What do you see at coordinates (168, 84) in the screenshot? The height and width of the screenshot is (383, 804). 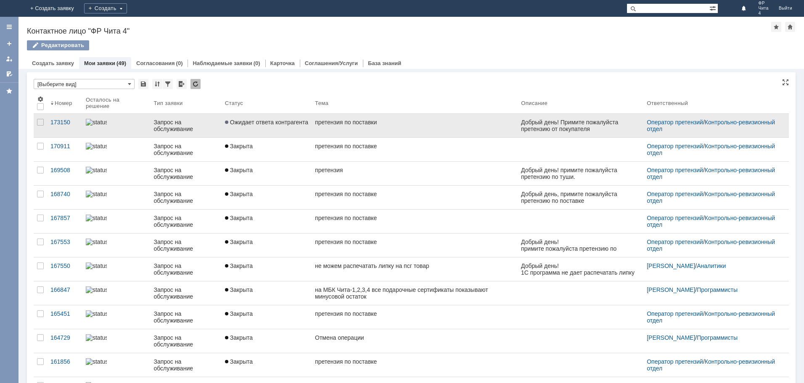 I see `div: Фильтрация...` at bounding box center [168, 84].